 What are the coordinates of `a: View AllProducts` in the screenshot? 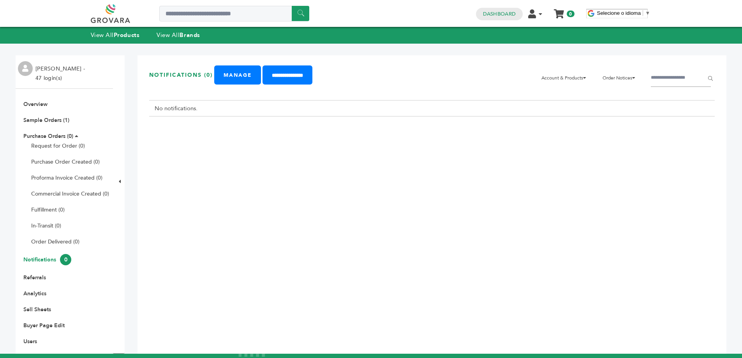 It's located at (115, 35).